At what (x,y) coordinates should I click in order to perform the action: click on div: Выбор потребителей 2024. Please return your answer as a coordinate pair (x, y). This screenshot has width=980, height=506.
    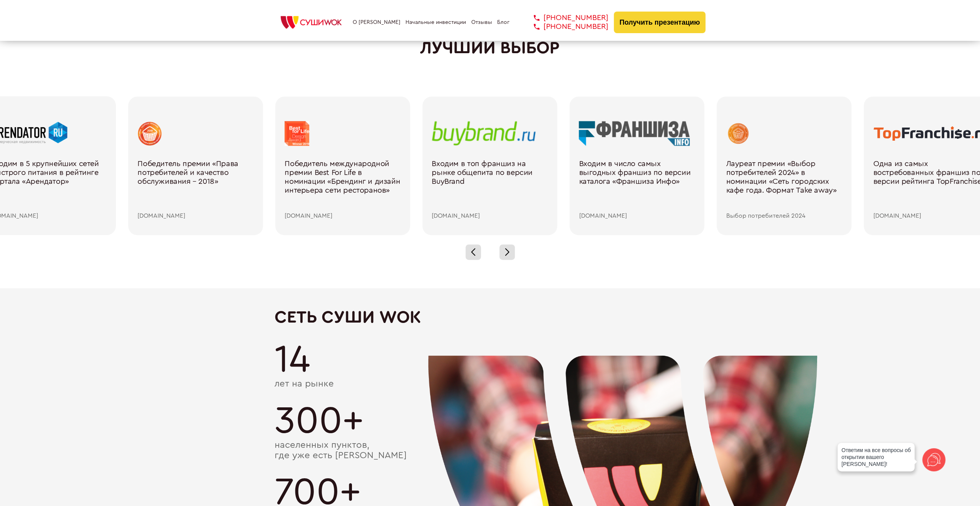
    Looking at the image, I should click on (783, 215).